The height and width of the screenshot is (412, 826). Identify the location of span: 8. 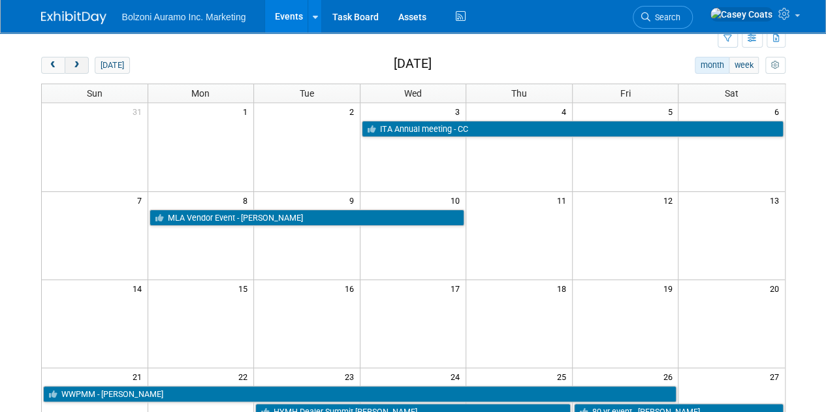
(248, 200).